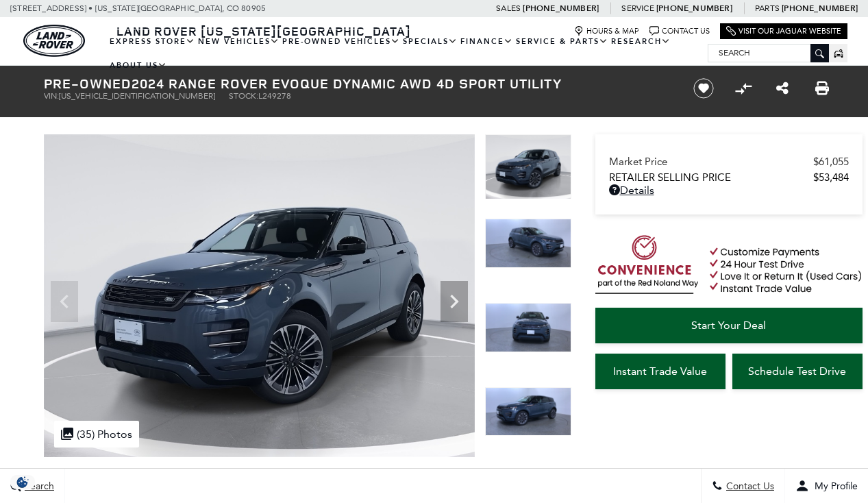  Describe the element at coordinates (275, 96) in the screenshot. I see `span: L249278` at that location.